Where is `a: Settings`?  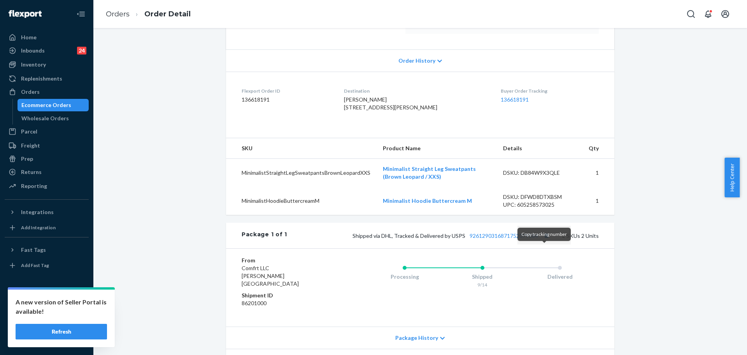
a: Settings is located at coordinates (47, 300).